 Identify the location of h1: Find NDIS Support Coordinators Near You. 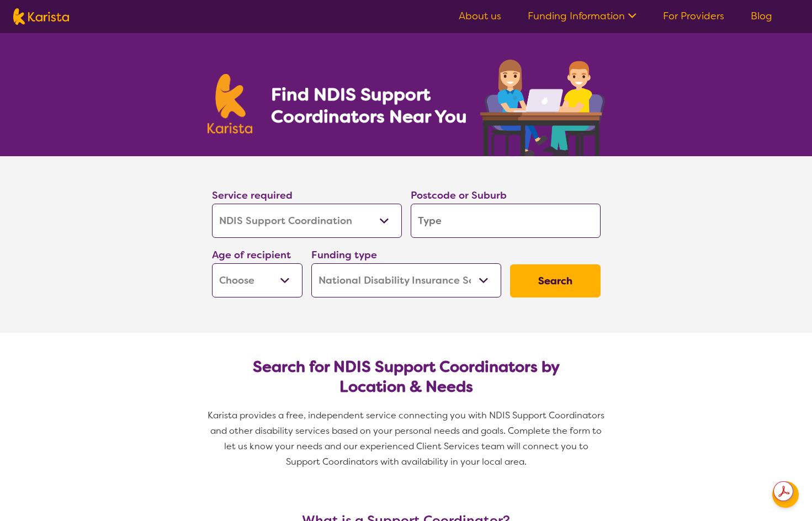
(373, 106).